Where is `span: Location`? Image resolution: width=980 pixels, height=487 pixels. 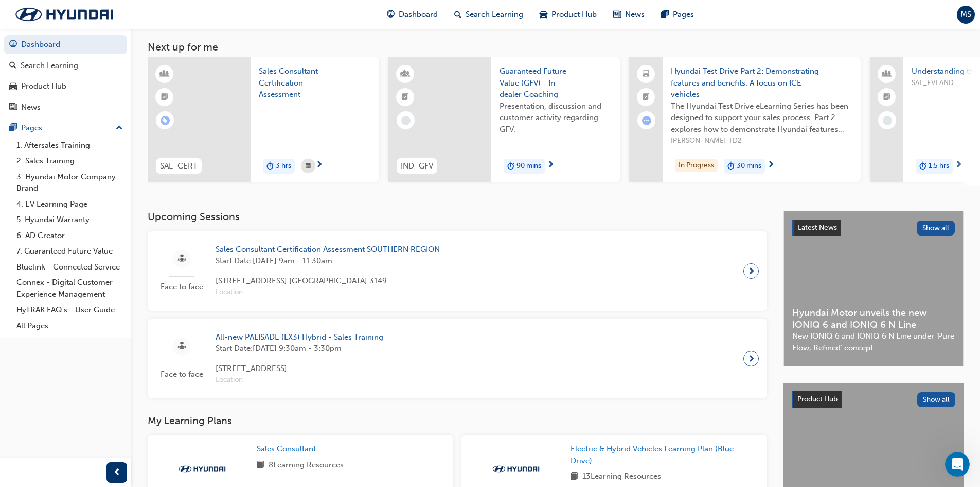 span: Location is located at coordinates (328, 292).